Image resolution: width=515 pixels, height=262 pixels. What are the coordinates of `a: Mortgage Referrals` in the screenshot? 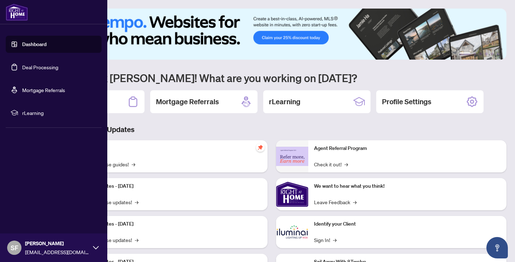 It's located at (44, 90).